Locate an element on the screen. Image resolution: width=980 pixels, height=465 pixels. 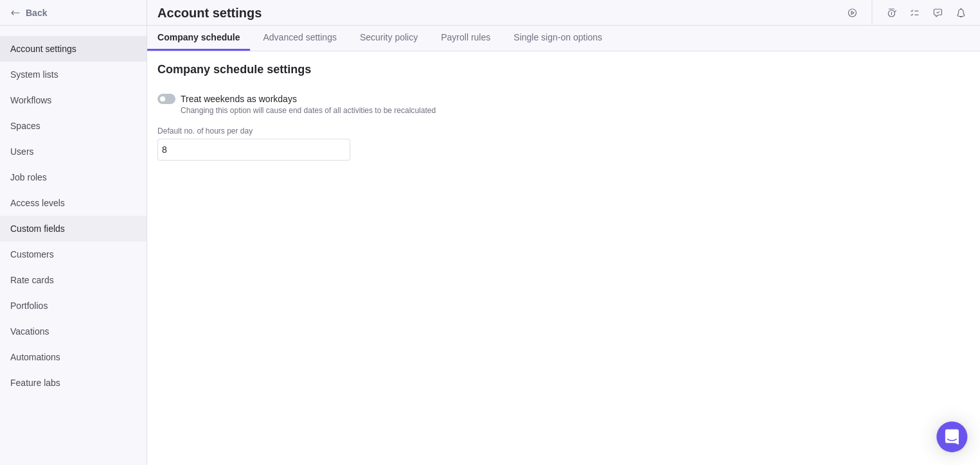
span: Advanced settings is located at coordinates (299, 37).